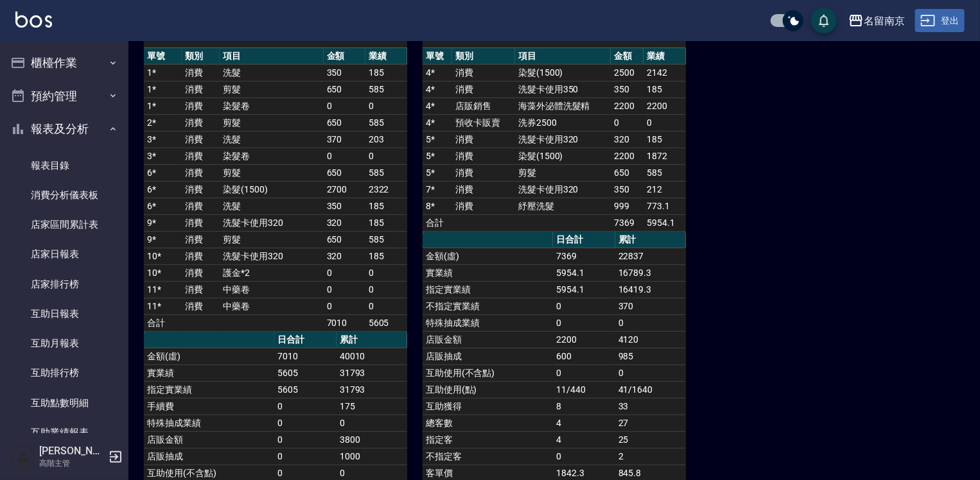  I want to click on td: 互助獲得, so click(487, 406).